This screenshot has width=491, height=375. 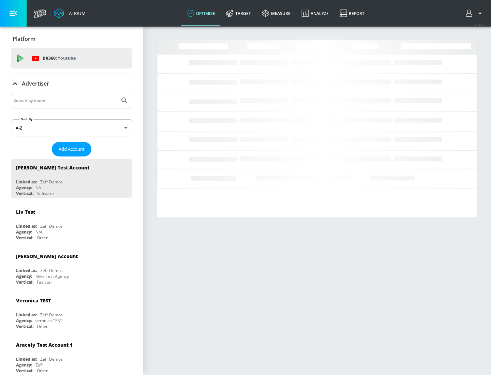 I want to click on div: DV360: Youtube, so click(x=72, y=58).